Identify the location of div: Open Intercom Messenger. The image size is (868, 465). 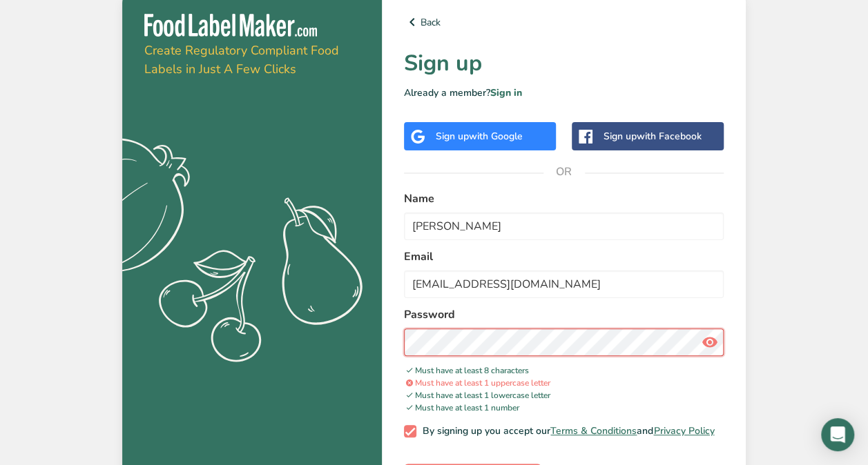
(838, 435).